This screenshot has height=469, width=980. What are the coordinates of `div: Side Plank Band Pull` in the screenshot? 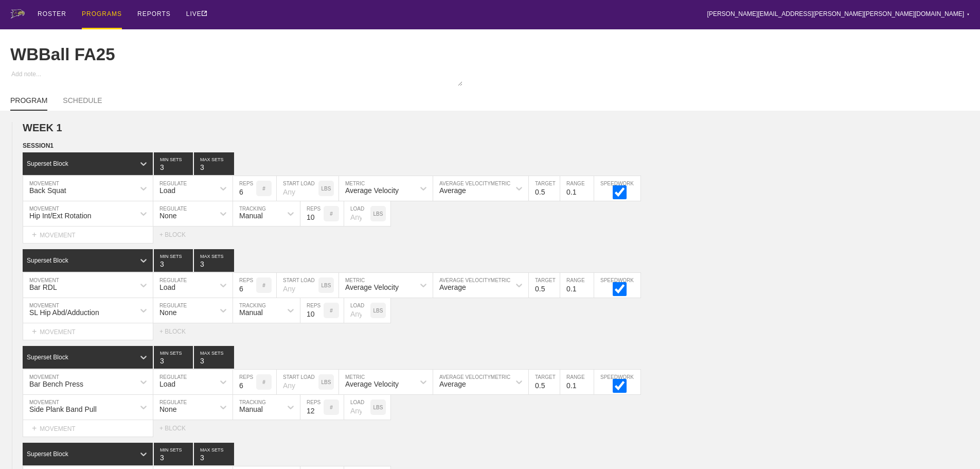 It's located at (63, 409).